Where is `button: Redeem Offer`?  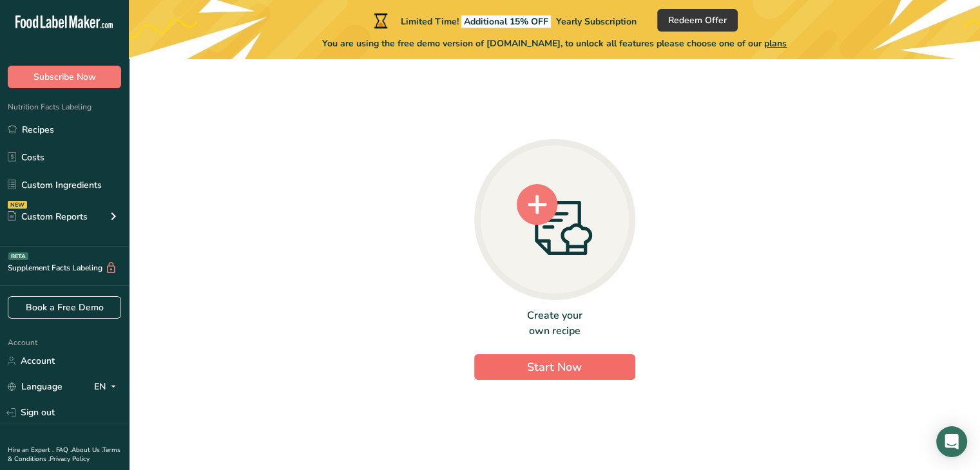
button: Redeem Offer is located at coordinates (697, 20).